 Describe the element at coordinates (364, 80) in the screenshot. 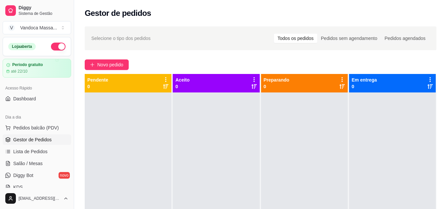

I see `p: Em entrega` at that location.